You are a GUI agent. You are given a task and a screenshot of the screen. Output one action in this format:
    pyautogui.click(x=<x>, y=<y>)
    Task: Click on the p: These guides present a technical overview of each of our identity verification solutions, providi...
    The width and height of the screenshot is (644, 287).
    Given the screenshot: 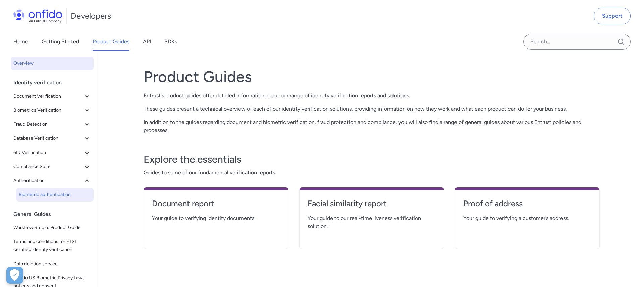 What is the action you would take?
    pyautogui.click(x=372, y=109)
    